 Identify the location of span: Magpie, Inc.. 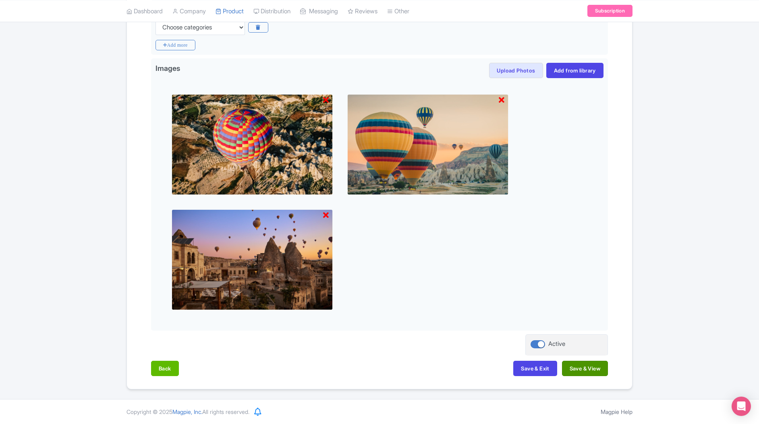
(187, 412).